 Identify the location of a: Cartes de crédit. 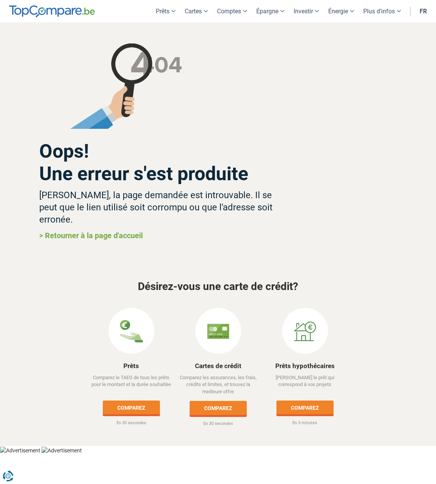
(218, 366).